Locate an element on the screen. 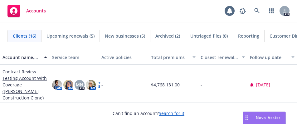 The width and height of the screenshot is (297, 124). span: Reporting is located at coordinates (248, 36).